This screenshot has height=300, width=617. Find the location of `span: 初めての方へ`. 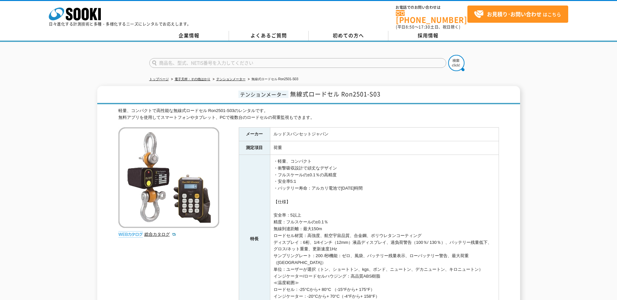

span: 初めての方へ is located at coordinates (348, 35).